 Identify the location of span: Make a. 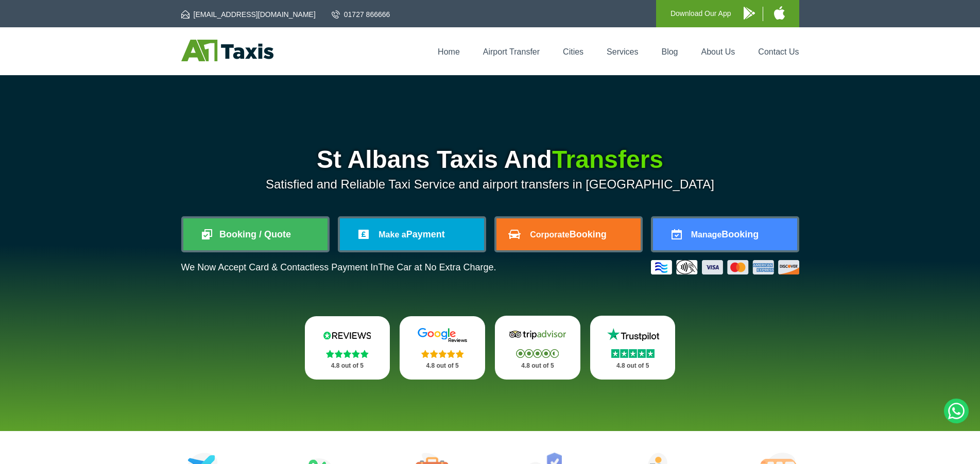
(392, 235).